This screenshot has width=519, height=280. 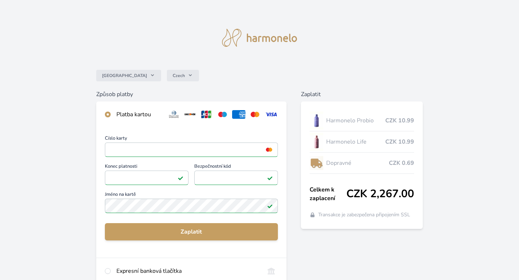 What do you see at coordinates (191, 196) in the screenshot?
I see `span: Jméno na kartě` at bounding box center [191, 196].